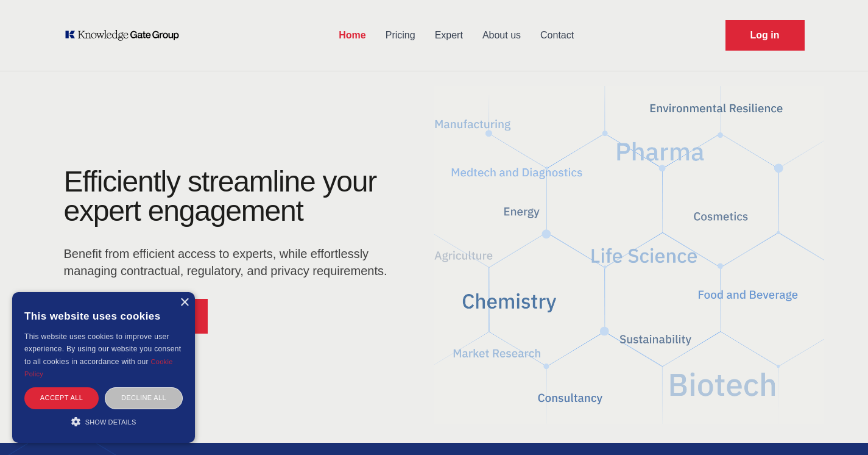  What do you see at coordinates (501, 35) in the screenshot?
I see `a: About us` at bounding box center [501, 35].